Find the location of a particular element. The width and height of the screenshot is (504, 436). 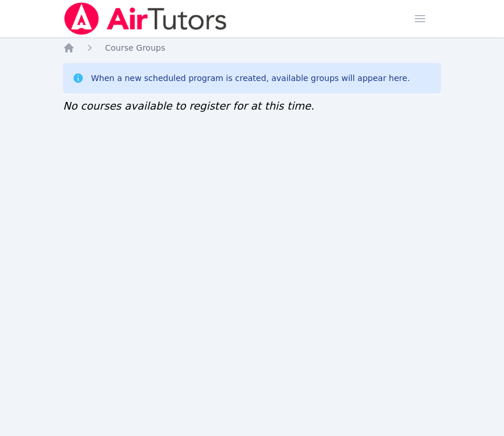

div: When a new scheduled program is created, available groups will appear here. is located at coordinates (250, 78).